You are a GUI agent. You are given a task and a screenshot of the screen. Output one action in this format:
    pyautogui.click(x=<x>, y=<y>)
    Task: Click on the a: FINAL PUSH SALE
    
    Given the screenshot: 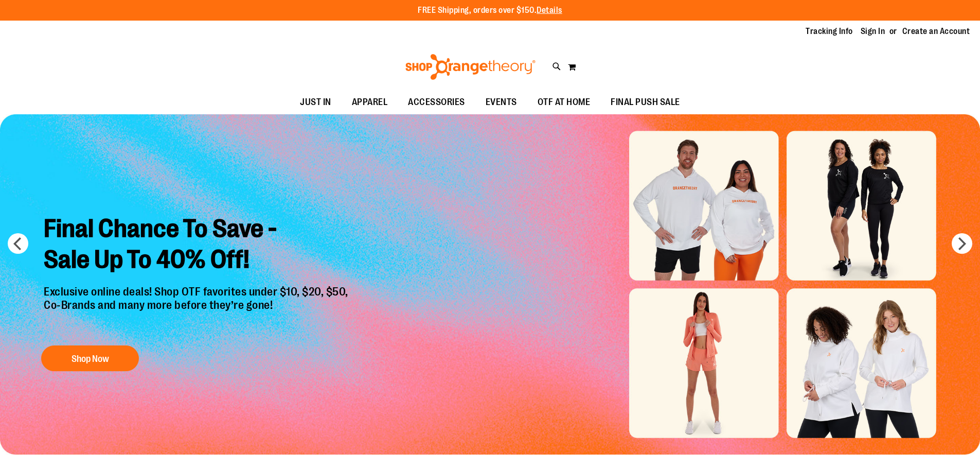 What is the action you would take?
    pyautogui.click(x=645, y=103)
    